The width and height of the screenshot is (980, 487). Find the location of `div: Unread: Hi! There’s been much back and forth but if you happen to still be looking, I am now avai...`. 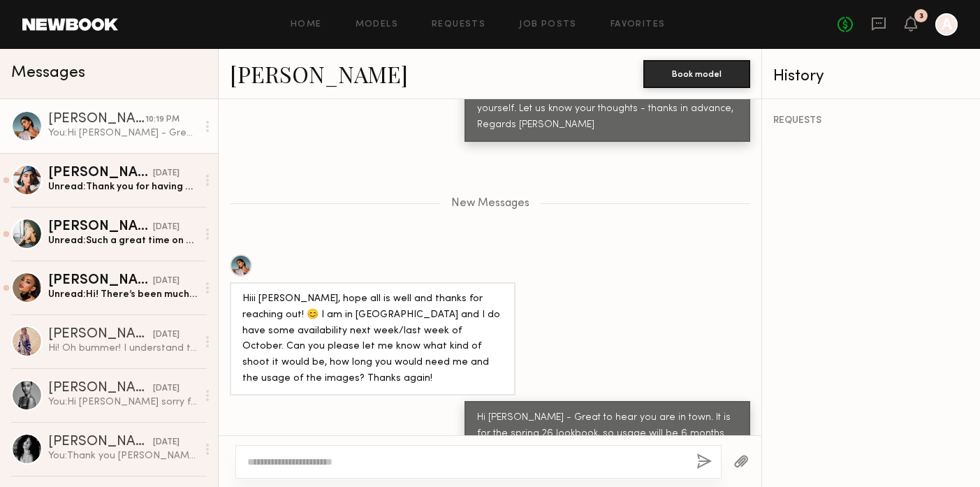

div: Unread: Hi! There’s been much back and forth but if you happen to still be looking, I am now avai... is located at coordinates (122, 294).